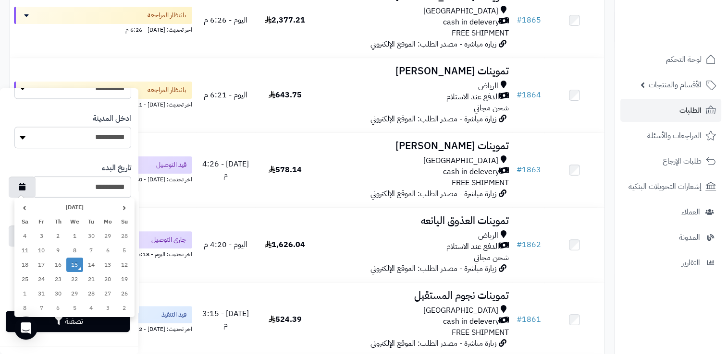  Describe the element at coordinates (108, 222) in the screenshot. I see `th: Mo` at that location.